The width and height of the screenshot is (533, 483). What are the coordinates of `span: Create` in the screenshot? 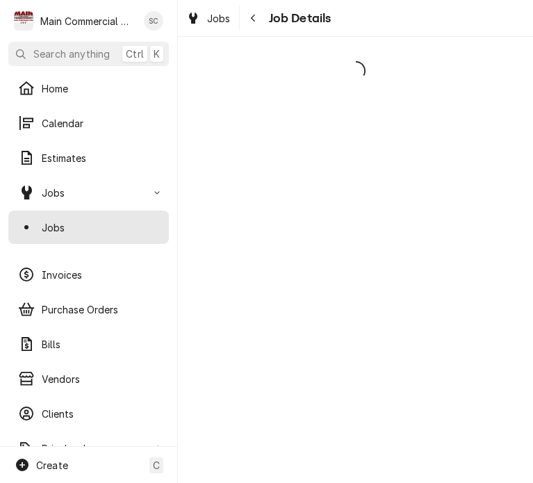 It's located at (52, 465).